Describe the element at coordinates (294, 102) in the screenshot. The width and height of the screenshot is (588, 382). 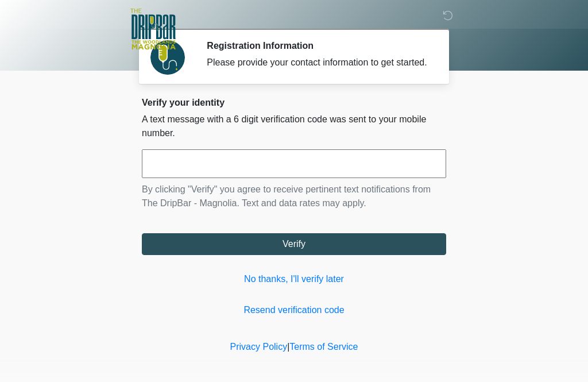
I see `h2: Verify your identity` at that location.